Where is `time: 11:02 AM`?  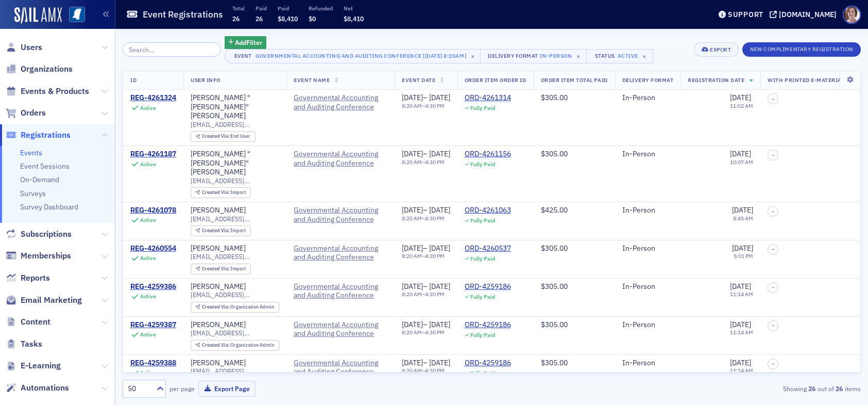
time: 11:02 AM is located at coordinates (742, 106).